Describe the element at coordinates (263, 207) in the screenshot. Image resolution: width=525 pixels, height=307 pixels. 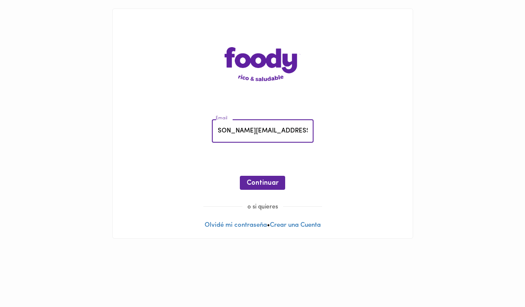
I see `span: o si quieres` at that location.